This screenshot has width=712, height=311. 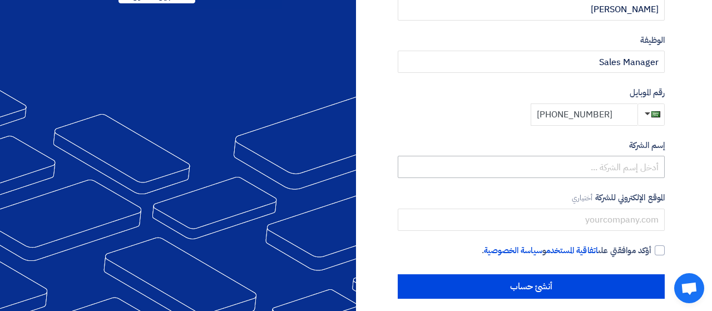 What do you see at coordinates (532, 92) in the screenshot?
I see `label: رقم الموبايل` at bounding box center [532, 92].